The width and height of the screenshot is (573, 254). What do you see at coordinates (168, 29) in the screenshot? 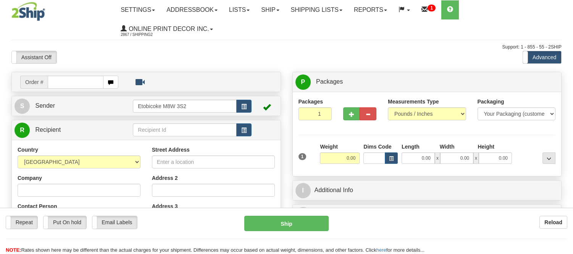
I see `span: Online Print Decor Inc.` at bounding box center [168, 29].